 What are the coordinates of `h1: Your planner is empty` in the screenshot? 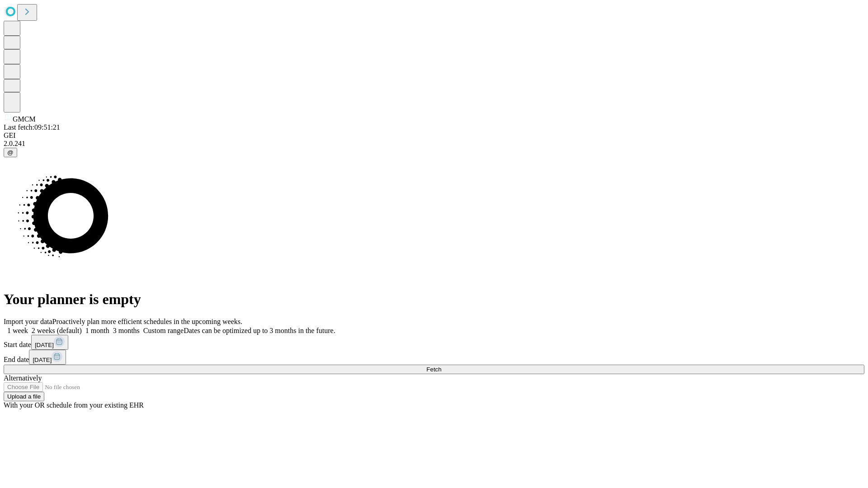 It's located at (434, 299).